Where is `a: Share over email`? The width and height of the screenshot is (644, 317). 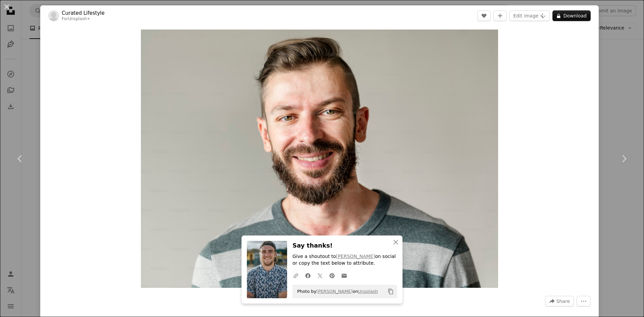
a: Share over email is located at coordinates (344, 276).